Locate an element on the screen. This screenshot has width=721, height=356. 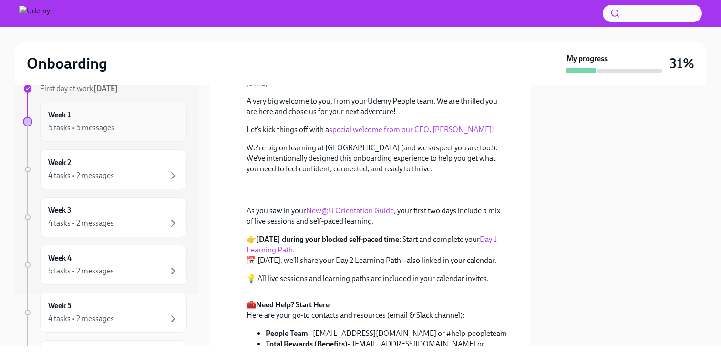
p: 🧰 Here are your go-to contacts and resources (email & Slack channel): is located at coordinates (377, 310).